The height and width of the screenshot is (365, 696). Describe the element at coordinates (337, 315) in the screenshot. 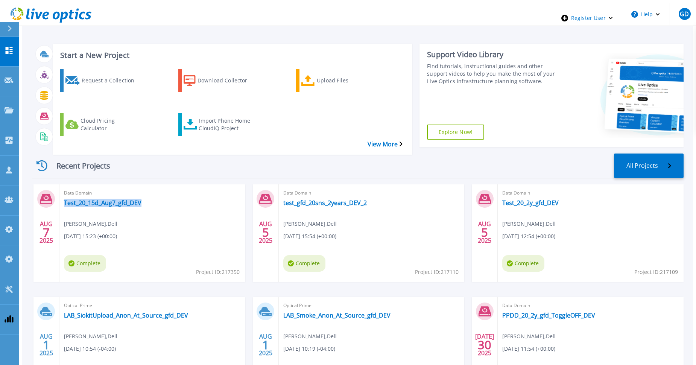

I see `a: LAB_Smoke_Anon_At_Source_gfd_DEV` at that location.